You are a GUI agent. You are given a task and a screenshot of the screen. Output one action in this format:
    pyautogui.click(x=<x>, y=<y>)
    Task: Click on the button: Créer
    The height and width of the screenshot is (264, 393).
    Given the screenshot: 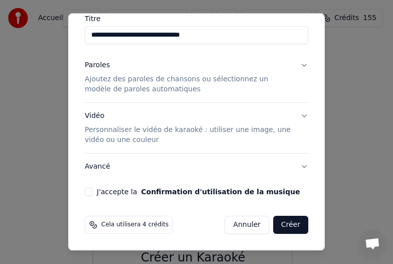 What is the action you would take?
    pyautogui.click(x=291, y=225)
    